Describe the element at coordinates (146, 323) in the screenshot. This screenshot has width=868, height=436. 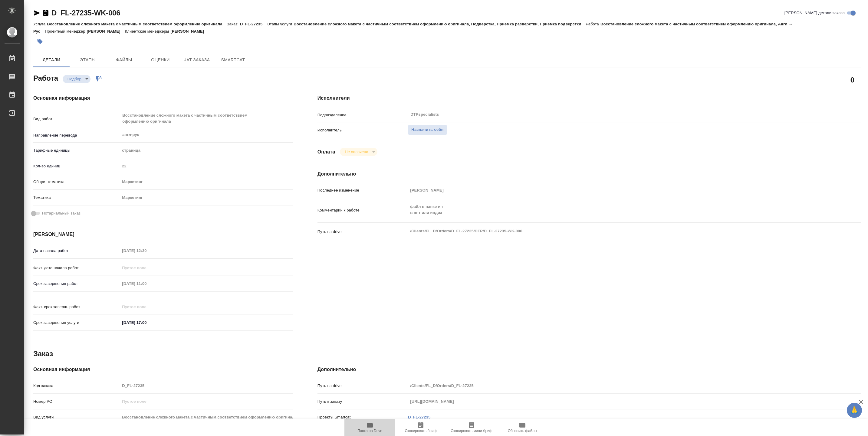
I see `input: ✎ Введи что-нибудь` at that location.